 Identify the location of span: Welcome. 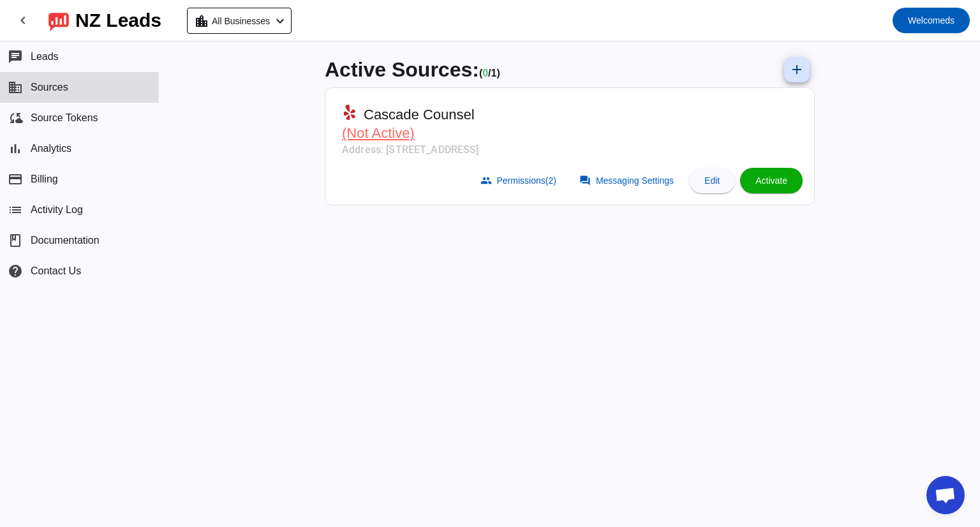
(927, 21).